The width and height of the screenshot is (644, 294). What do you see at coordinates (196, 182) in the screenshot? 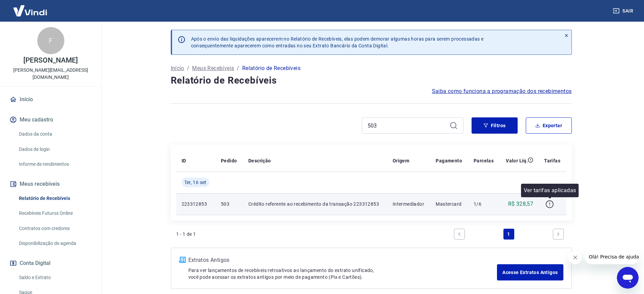
I see `span: Ter, 16 set` at bounding box center [196, 182].